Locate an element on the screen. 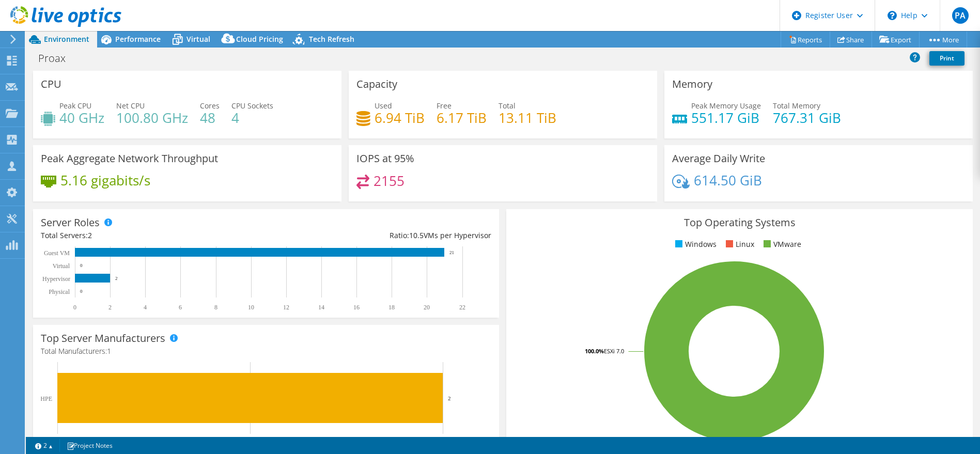 The width and height of the screenshot is (980, 454). h3: Top Operating Systems is located at coordinates (739, 223).